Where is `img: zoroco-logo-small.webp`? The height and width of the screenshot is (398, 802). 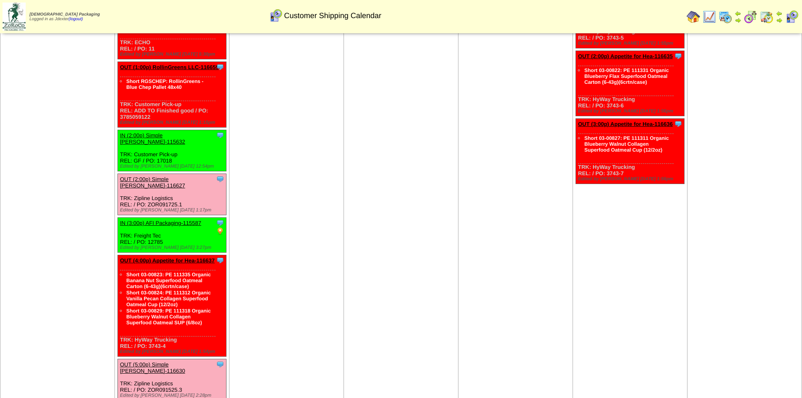
img: zoroco-logo-small.webp is located at coordinates (14, 16).